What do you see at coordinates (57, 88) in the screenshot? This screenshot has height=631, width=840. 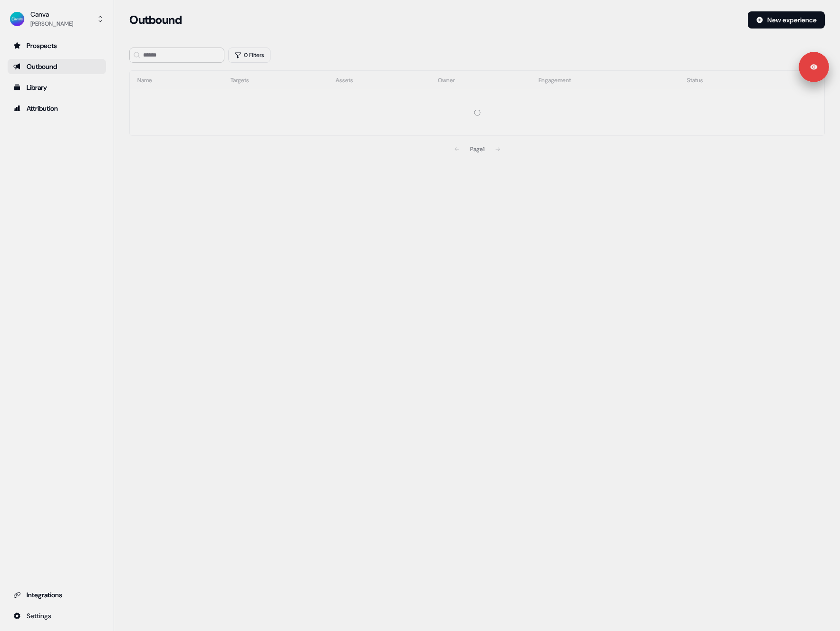 I see `a: Go to templates` at bounding box center [57, 88].